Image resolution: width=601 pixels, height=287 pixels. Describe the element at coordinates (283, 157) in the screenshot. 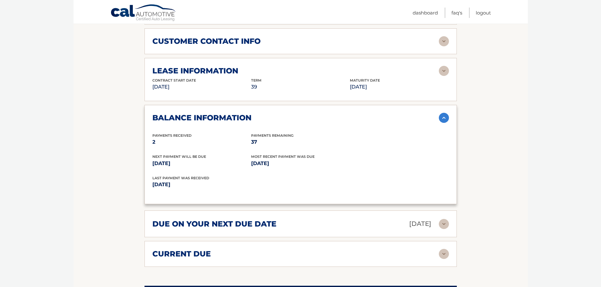

I see `span: Most Recent Payment Was Due` at that location.